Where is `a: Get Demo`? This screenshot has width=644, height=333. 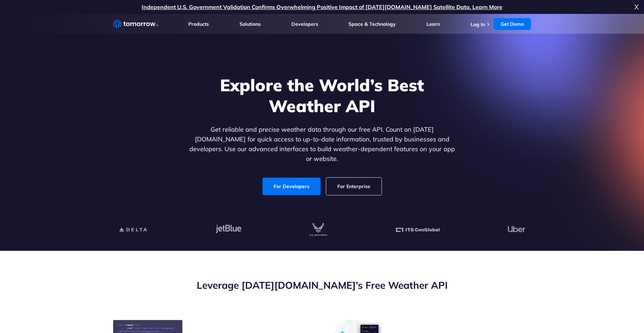
a: Get Demo is located at coordinates (512, 24).